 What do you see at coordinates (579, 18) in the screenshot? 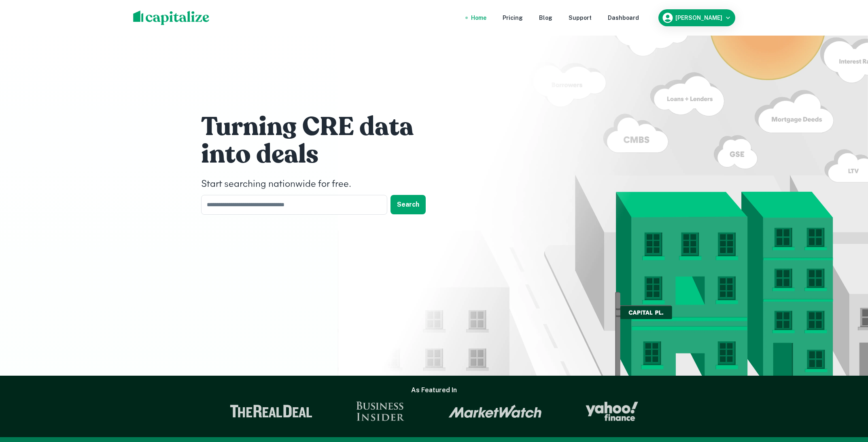
I see `div: Support` at bounding box center [579, 18].